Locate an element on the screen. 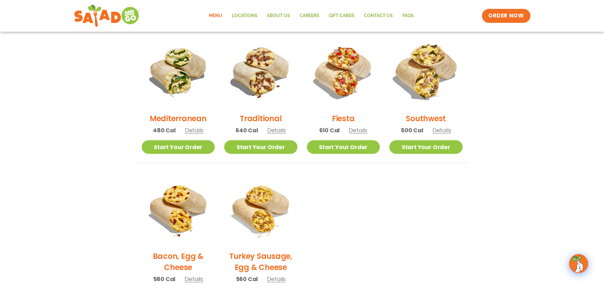 The height and width of the screenshot is (289, 604). a: Locations is located at coordinates (245, 16).